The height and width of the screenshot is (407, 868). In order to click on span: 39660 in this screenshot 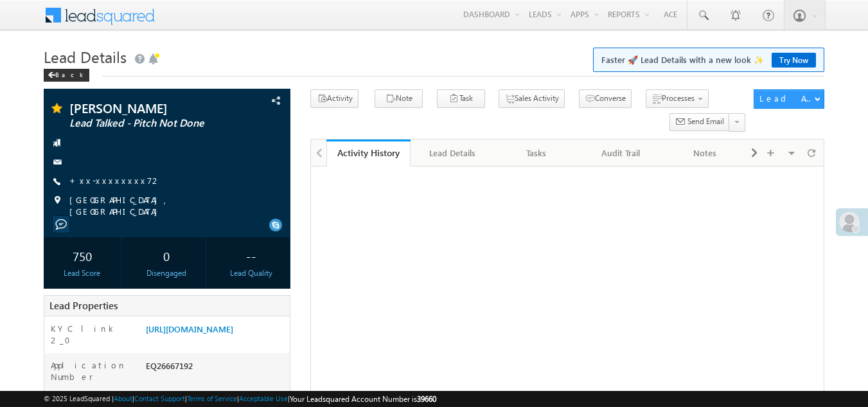, I will do `click(427, 398)`.